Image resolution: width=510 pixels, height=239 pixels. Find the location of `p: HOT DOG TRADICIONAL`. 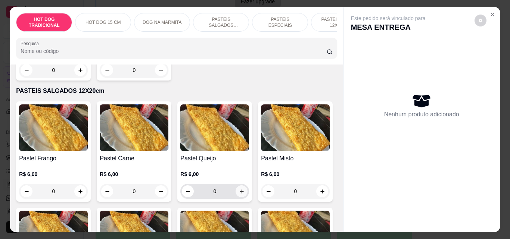

p: HOT DOG TRADICIONAL is located at coordinates (44, 22).